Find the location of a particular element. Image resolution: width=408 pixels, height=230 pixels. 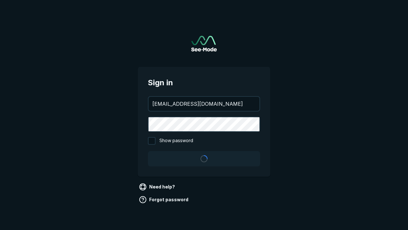

a: Forgot password is located at coordinates (164, 199).